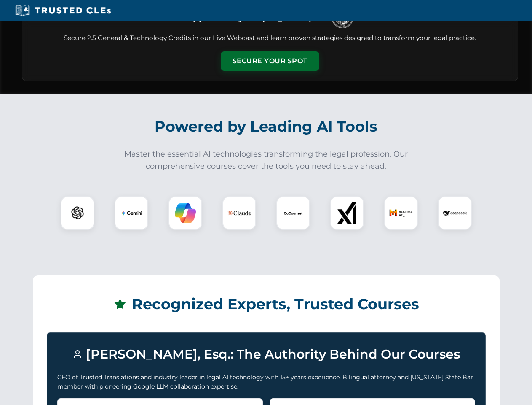 This screenshot has height=405, width=532. What do you see at coordinates (455, 213) in the screenshot?
I see `img: DeepSeek Logo` at bounding box center [455, 213].